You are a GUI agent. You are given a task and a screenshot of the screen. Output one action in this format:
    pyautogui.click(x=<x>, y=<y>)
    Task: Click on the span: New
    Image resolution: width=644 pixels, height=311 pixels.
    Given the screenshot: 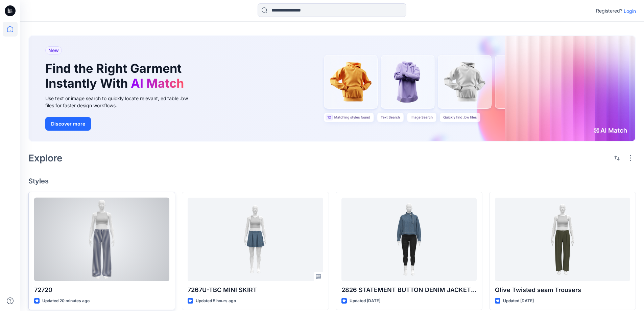 What is the action you would take?
    pyautogui.click(x=53, y=51)
    